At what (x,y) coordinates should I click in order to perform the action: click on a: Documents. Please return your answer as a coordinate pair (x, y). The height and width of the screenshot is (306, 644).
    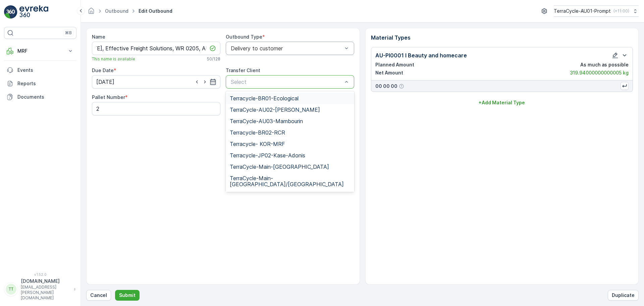
    Looking at the image, I should click on (40, 97).